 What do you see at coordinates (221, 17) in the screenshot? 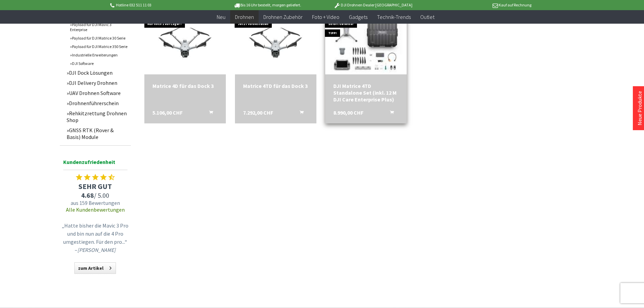
I see `span: Neu` at bounding box center [221, 17].